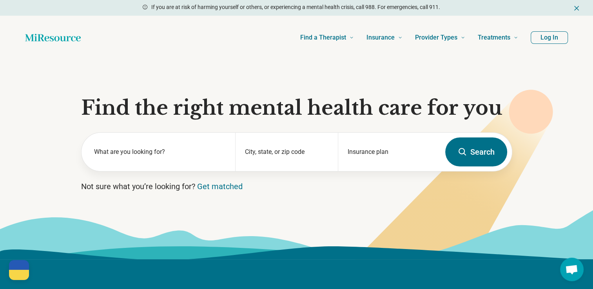 The image size is (593, 289). I want to click on a: Find a Therapist, so click(327, 38).